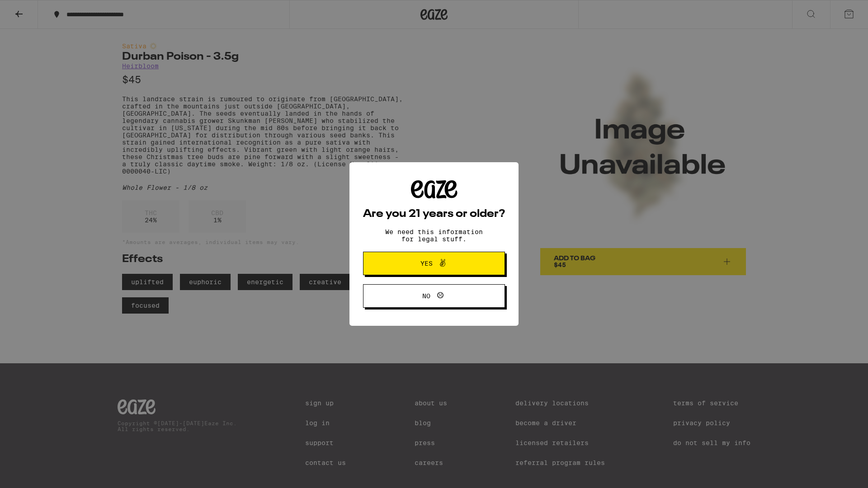 The width and height of the screenshot is (868, 488). What do you see at coordinates (426, 263) in the screenshot?
I see `span: Yes` at bounding box center [426, 263].